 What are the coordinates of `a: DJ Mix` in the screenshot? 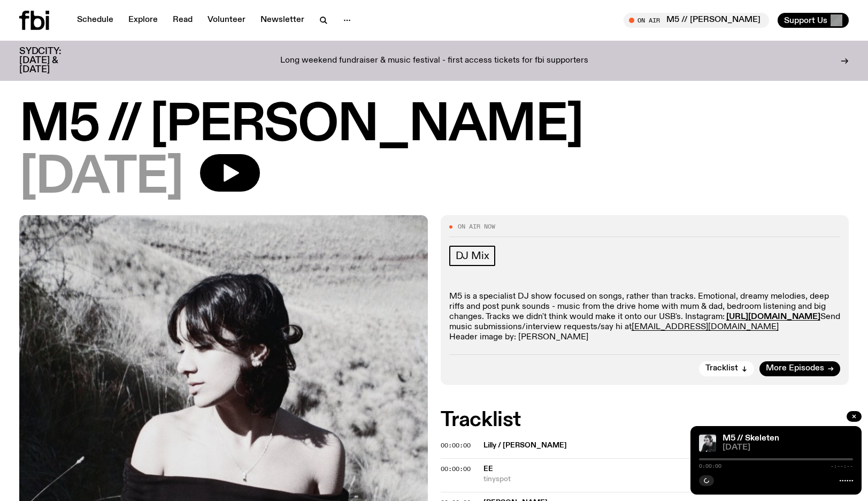 It's located at (472, 256).